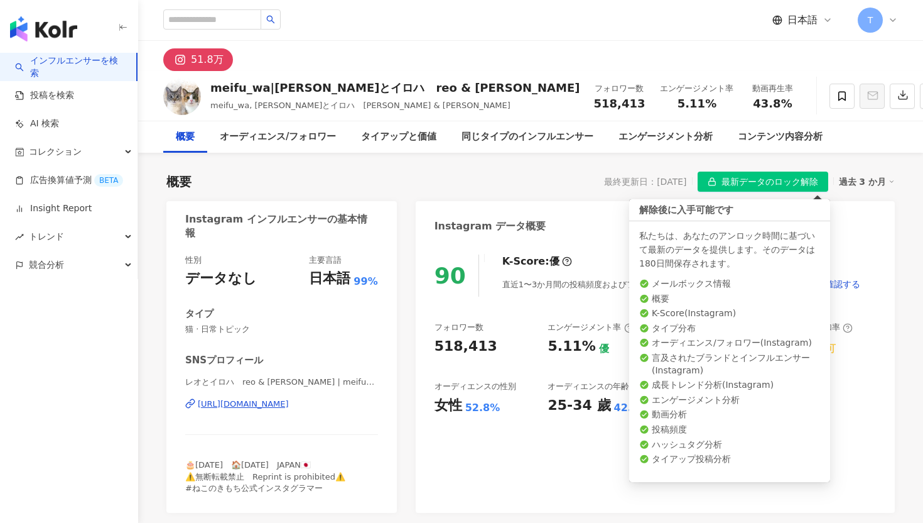 This screenshot has width=923, height=523. Describe the element at coordinates (572, 346) in the screenshot. I see `div: 5.11%` at that location.